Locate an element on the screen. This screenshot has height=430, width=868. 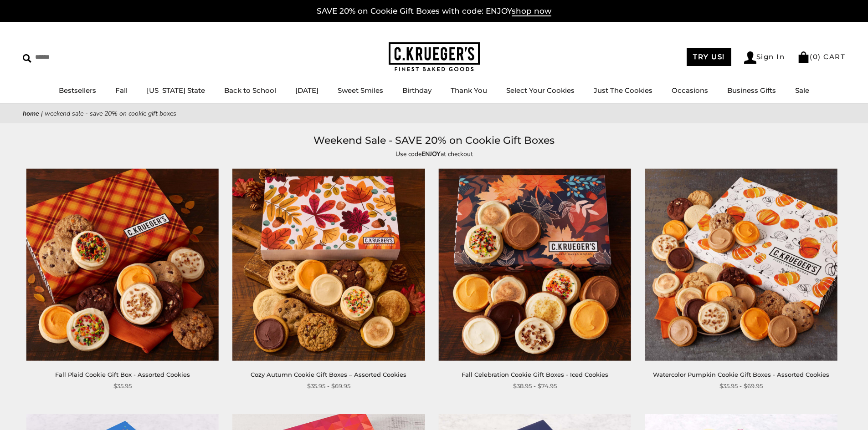
a: Just The Cookies is located at coordinates (623, 90).